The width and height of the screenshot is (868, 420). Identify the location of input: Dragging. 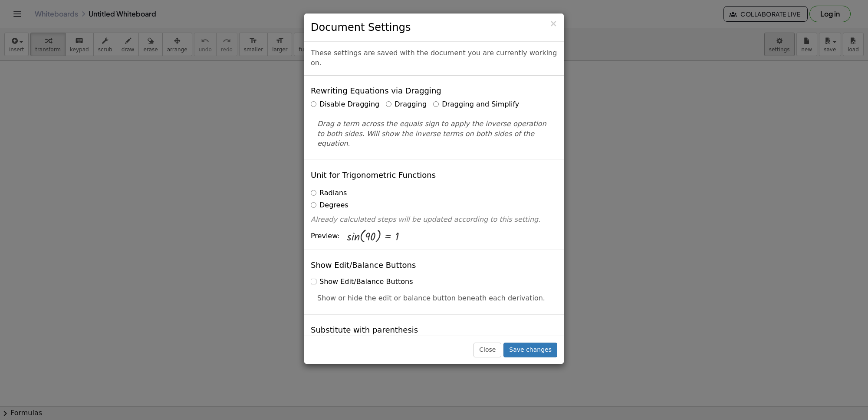
(388, 104).